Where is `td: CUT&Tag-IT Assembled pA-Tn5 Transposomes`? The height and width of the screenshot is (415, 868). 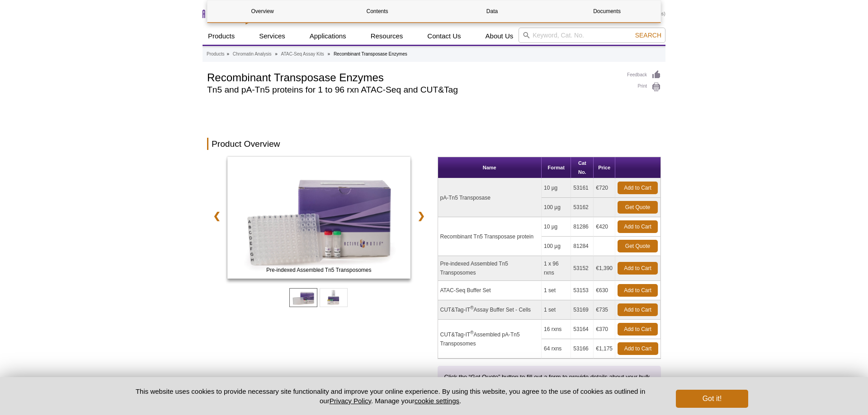 td: CUT&Tag-IT Assembled pA-Tn5 Transposomes is located at coordinates (490, 339).